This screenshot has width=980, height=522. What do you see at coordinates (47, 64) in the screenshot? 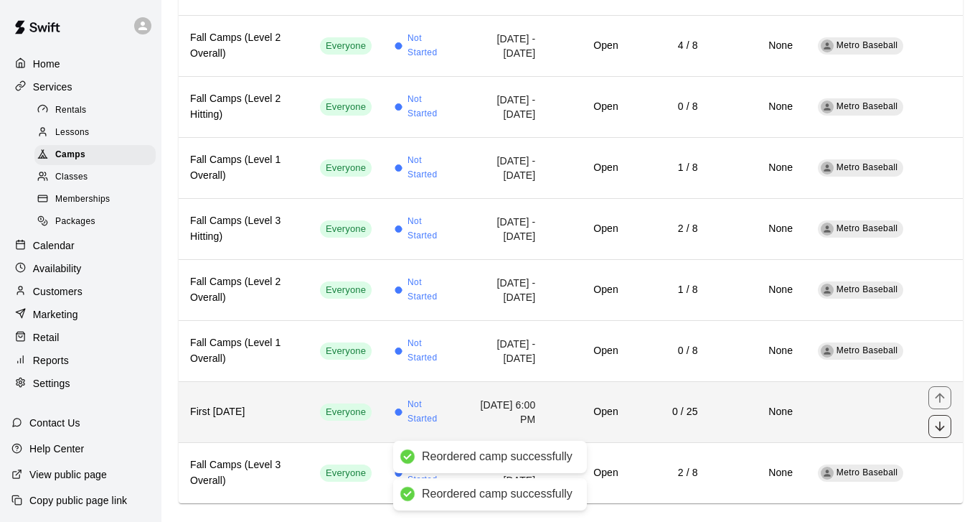
I see `p: Home` at bounding box center [47, 64].